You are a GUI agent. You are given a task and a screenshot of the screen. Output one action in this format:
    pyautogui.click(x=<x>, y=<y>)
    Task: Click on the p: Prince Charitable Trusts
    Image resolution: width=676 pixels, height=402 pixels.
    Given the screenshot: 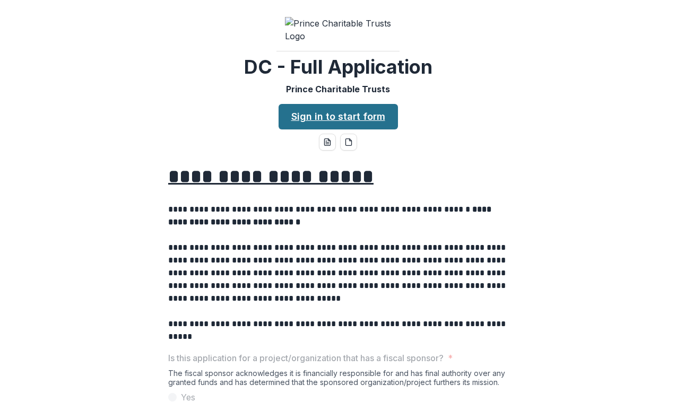 What is the action you would take?
    pyautogui.click(x=338, y=89)
    